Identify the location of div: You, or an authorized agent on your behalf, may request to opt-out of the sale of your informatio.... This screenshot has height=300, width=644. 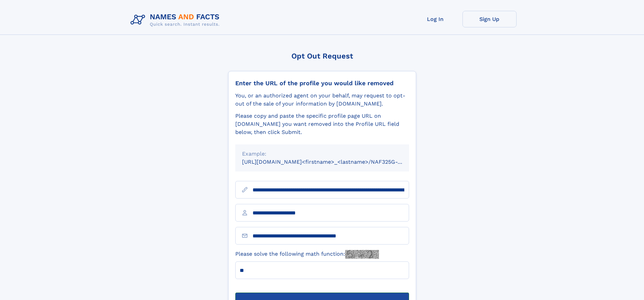
(322, 100).